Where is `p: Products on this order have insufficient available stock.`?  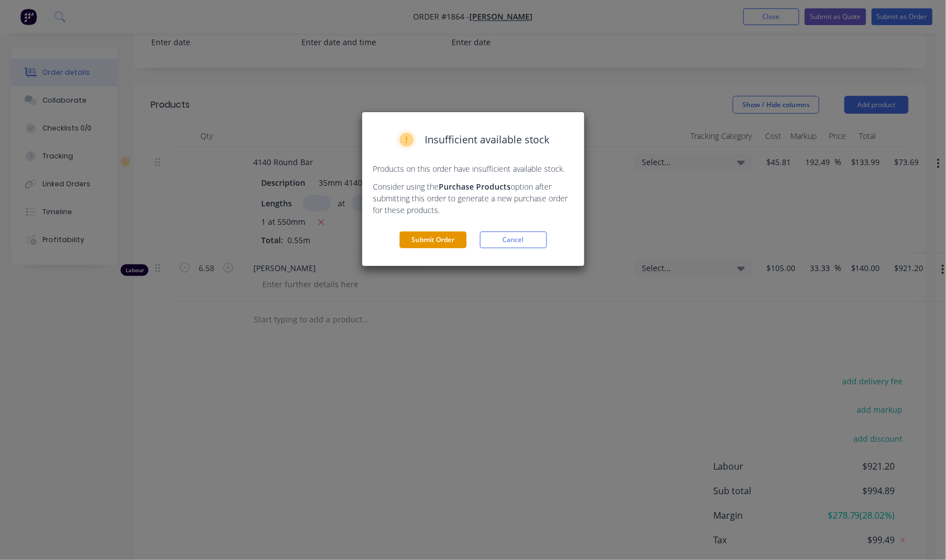
p: Products on this order have insufficient available stock. is located at coordinates (473, 168).